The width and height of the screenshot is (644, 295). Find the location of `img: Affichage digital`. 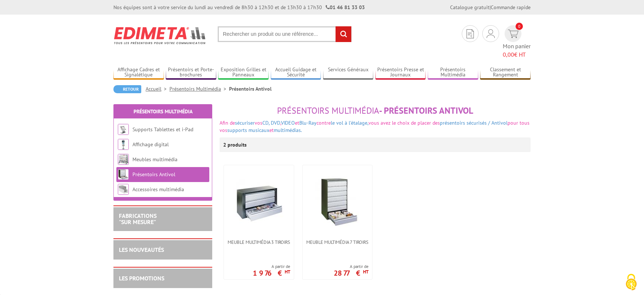

img: Affichage digital is located at coordinates (123, 145).